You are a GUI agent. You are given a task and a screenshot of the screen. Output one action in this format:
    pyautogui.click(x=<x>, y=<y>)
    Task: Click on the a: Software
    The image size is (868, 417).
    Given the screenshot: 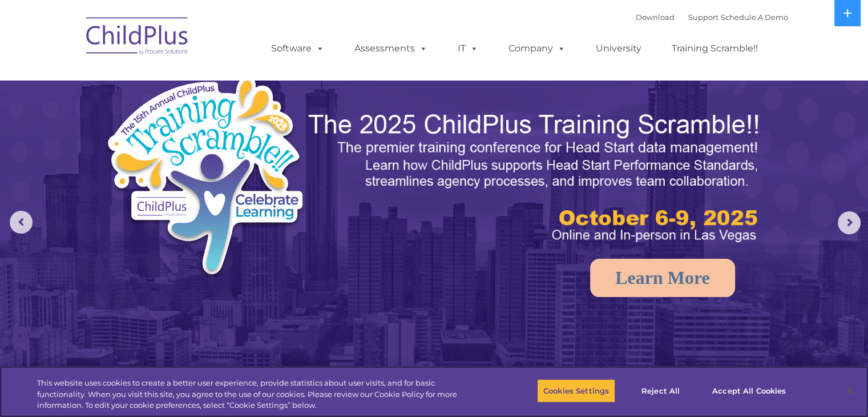 What is the action you would take?
    pyautogui.click(x=298, y=49)
    